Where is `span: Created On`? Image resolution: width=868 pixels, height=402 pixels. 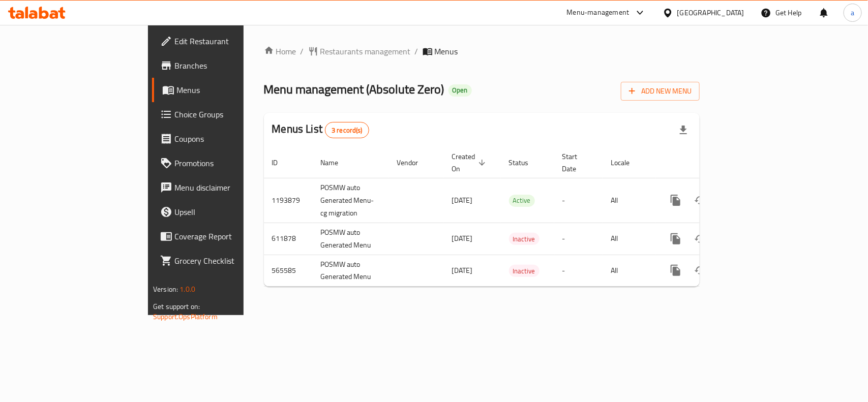
span: Created On is located at coordinates (470, 163).